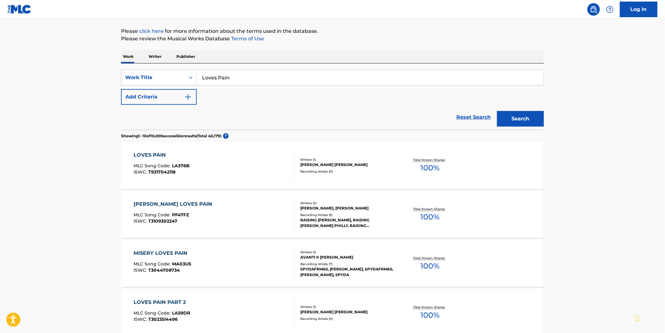 The width and height of the screenshot is (665, 333). I want to click on p: Writer, so click(155, 57).